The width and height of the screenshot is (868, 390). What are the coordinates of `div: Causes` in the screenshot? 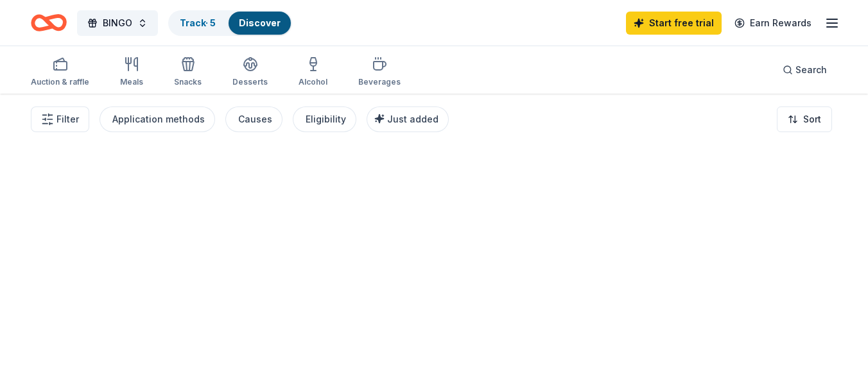 It's located at (255, 119).